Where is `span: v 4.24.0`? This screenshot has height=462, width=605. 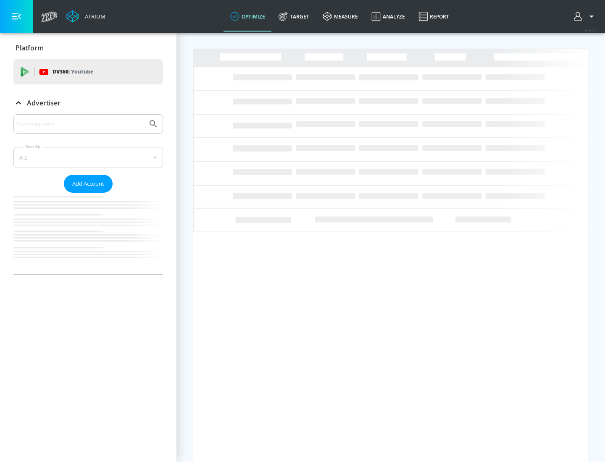
span: v 4.24.0 is located at coordinates (591, 30).